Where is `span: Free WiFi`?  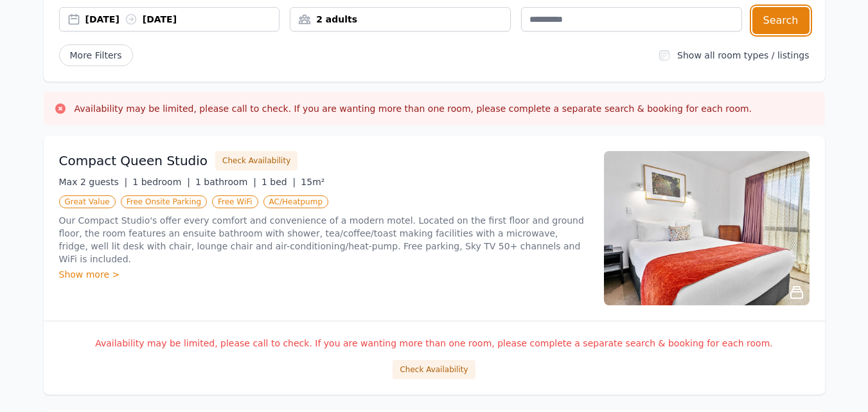 span: Free WiFi is located at coordinates (235, 202).